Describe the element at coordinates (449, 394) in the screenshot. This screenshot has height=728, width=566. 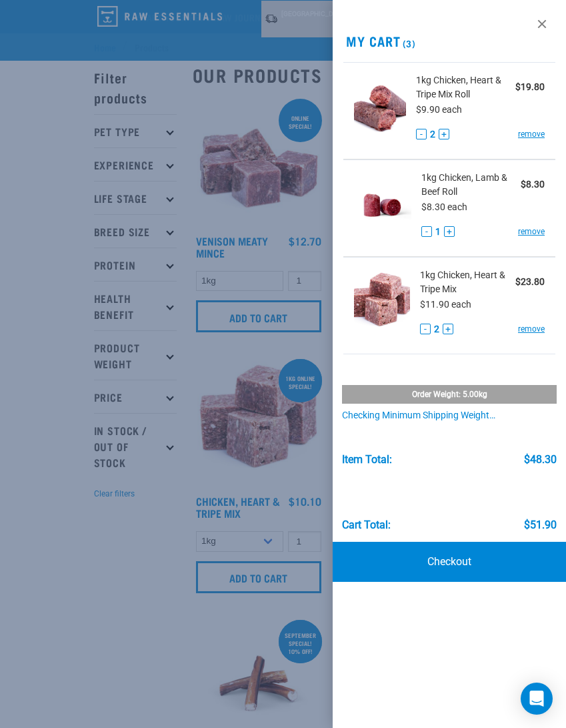
I see `div: Order weight: 5.00kg` at that location.